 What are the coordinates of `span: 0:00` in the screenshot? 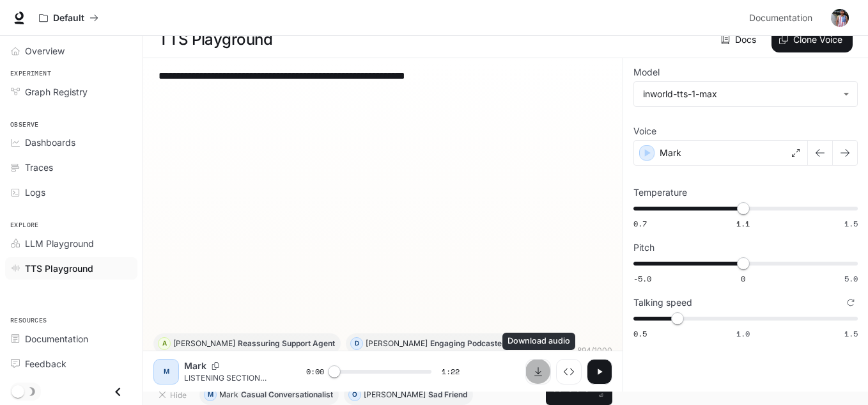 It's located at (315, 371).